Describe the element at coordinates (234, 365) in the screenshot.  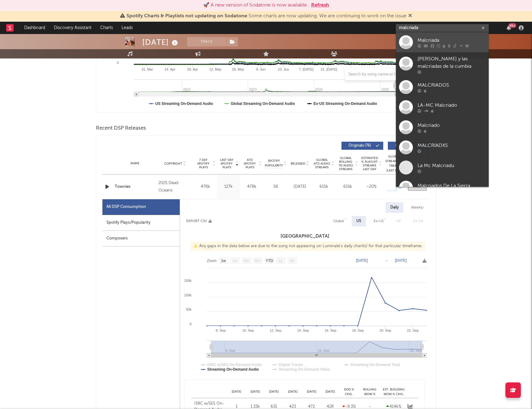
I see `text: ISRC w/SES On-Demand Audio` at that location.